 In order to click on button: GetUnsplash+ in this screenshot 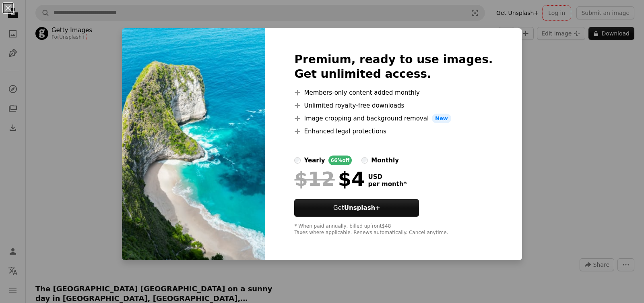, I will do `click(357, 208)`.